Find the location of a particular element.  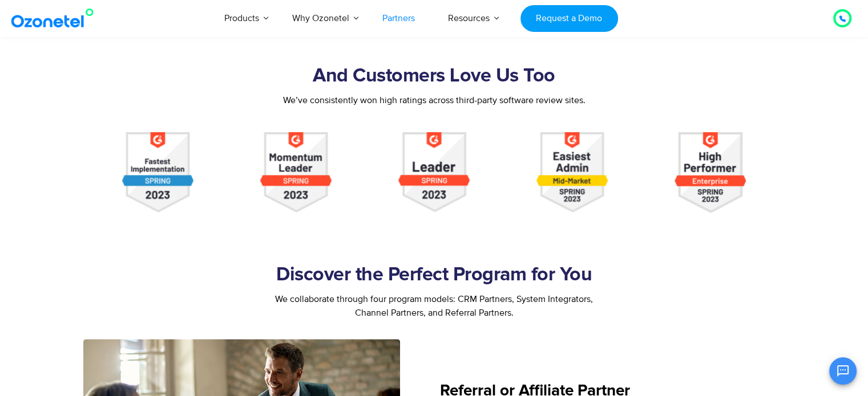

div: 4 / 6 is located at coordinates (296, 172).